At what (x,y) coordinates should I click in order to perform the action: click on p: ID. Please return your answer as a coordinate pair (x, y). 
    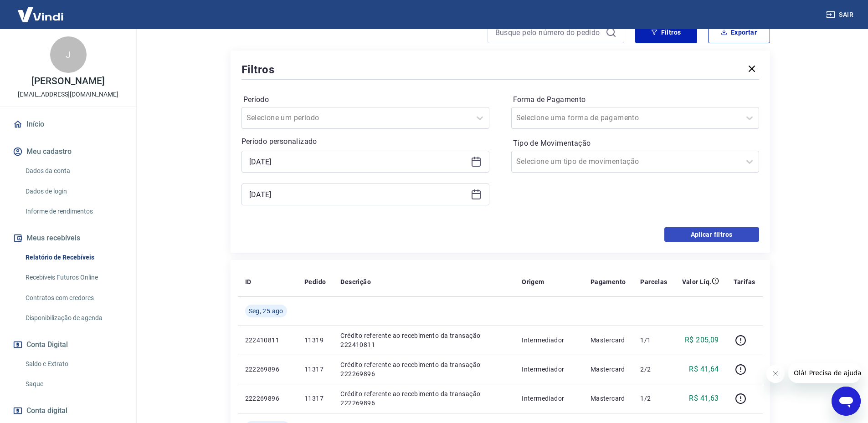
    Looking at the image, I should click on (248, 282).